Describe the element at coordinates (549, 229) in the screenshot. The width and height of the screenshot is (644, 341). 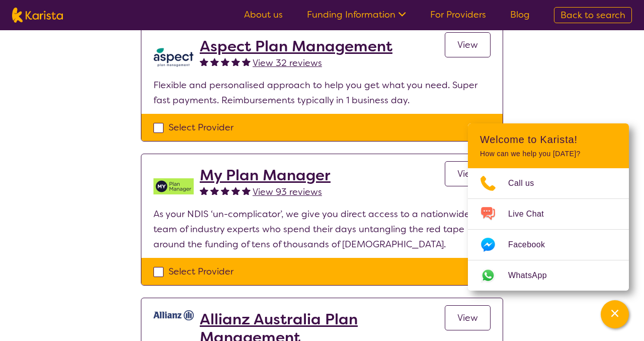
I see `ul: Choose channel` at that location.